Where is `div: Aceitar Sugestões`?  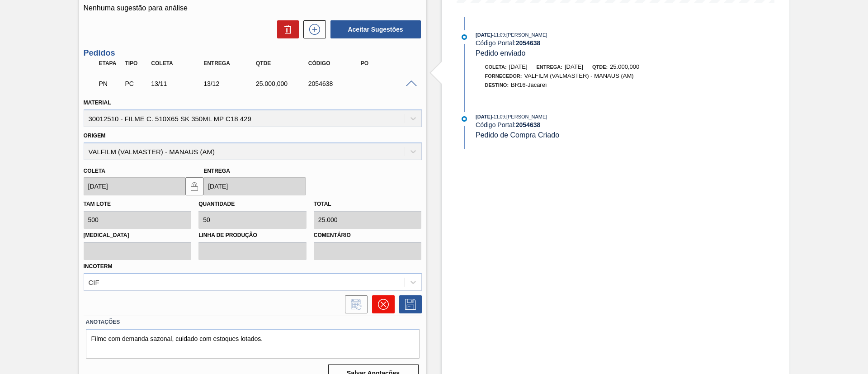 div: Aceitar Sugestões is located at coordinates (374, 29).